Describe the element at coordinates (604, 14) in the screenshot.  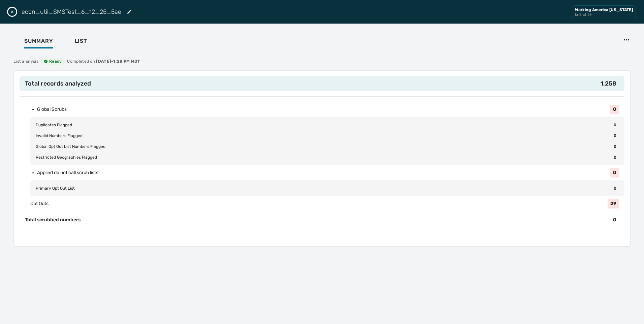
I see `div: kn8rxh59` at that location.